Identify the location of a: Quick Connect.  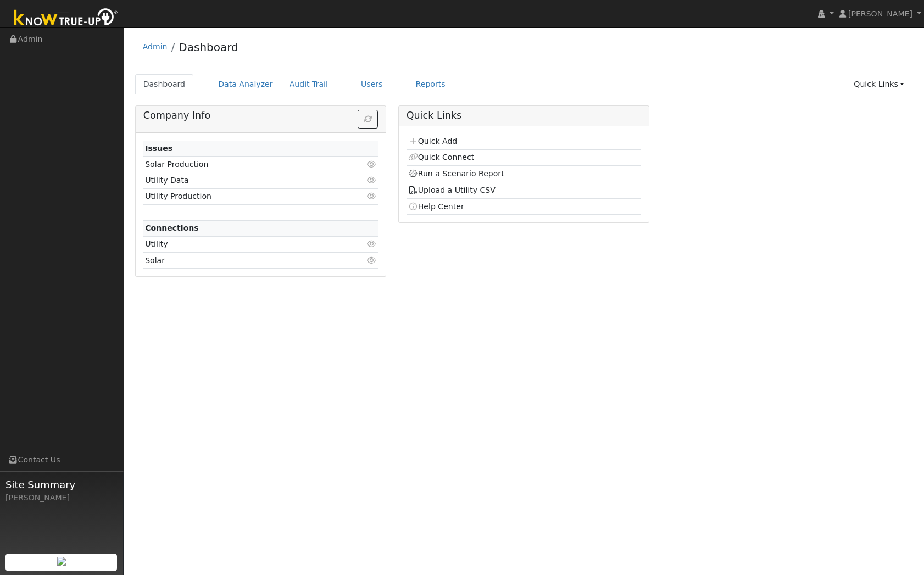
(441, 157).